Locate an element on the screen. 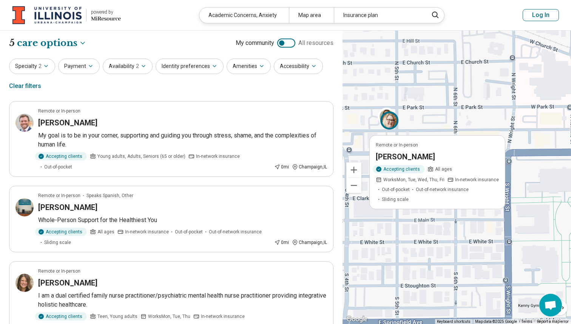 The width and height of the screenshot is (571, 324). span: care options is located at coordinates (47, 43).